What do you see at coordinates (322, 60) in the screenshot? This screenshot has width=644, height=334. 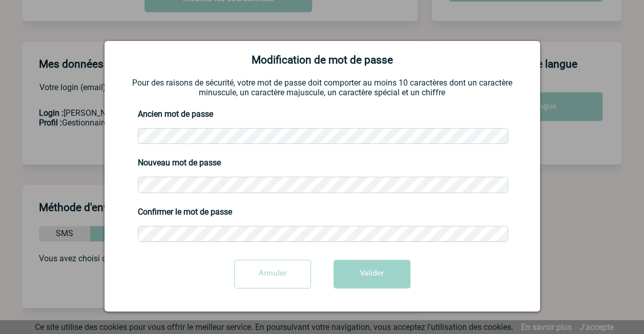 I see `legend: Modification de mot de passe` at bounding box center [322, 60].